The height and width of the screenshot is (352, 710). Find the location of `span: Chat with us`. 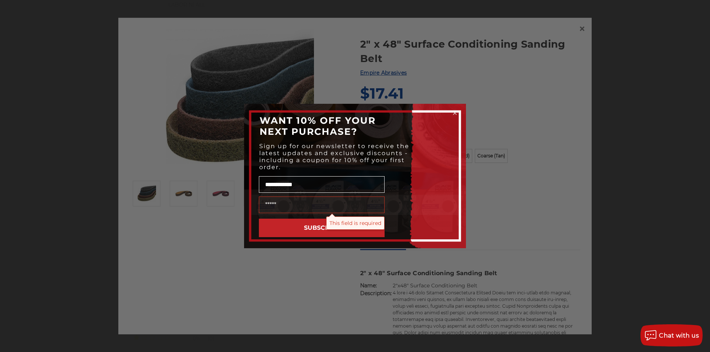

span: Chat with us is located at coordinates (679, 336).